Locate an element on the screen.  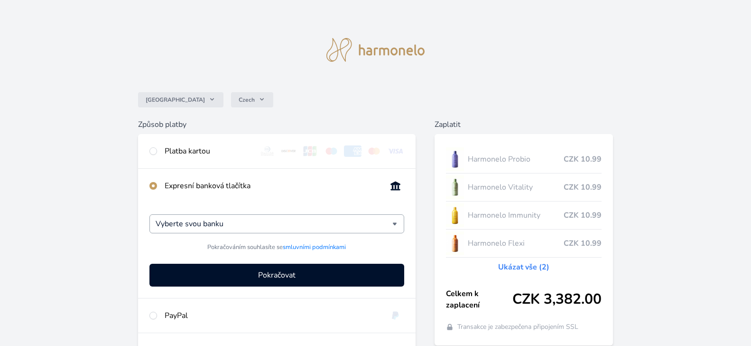
span: Harmonelo Immunity is located at coordinates (516, 215).